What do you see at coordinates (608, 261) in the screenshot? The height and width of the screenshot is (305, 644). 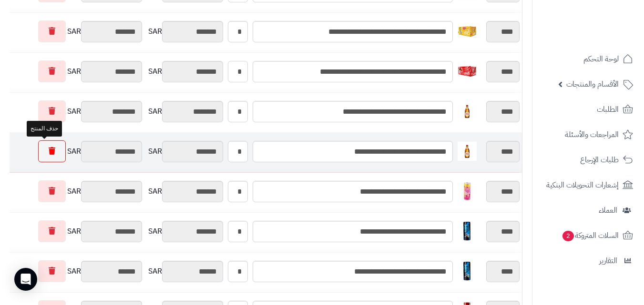 I see `span: التقارير` at bounding box center [608, 261].